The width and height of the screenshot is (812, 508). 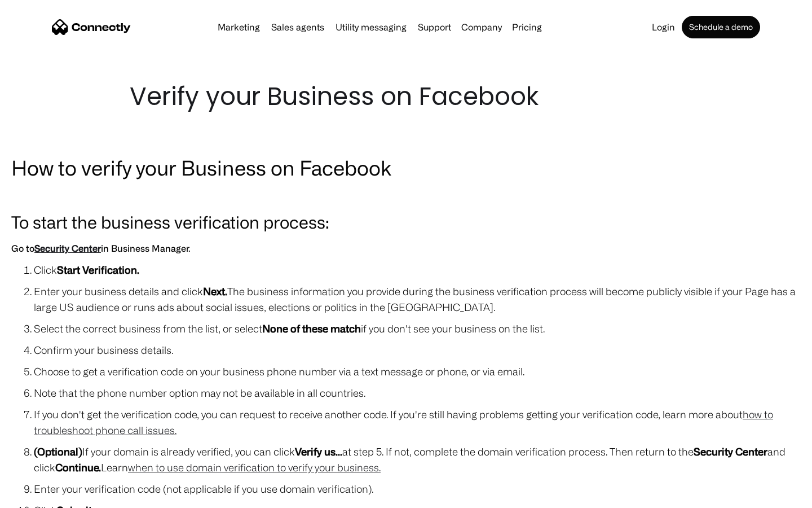 I want to click on a: Security Center, so click(x=68, y=248).